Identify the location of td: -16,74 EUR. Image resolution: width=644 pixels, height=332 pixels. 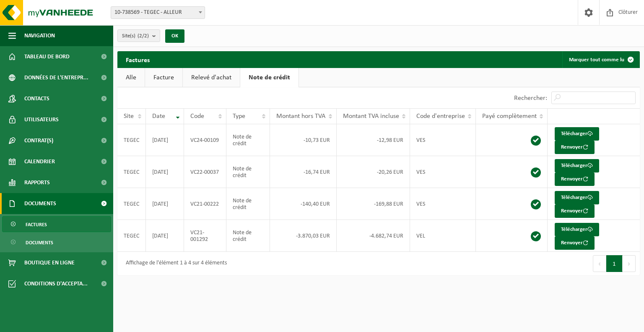
(303, 172).